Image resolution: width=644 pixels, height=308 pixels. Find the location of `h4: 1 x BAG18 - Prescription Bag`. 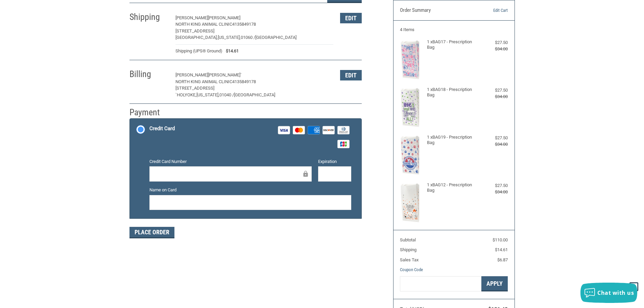

h4: 1 x BAG18 - Prescription Bag is located at coordinates (453, 92).